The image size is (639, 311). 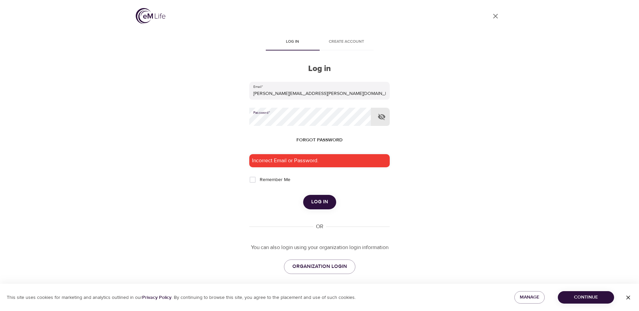 What do you see at coordinates (320, 267) in the screenshot?
I see `span: ORGANIZATION LOGIN` at bounding box center [320, 267].